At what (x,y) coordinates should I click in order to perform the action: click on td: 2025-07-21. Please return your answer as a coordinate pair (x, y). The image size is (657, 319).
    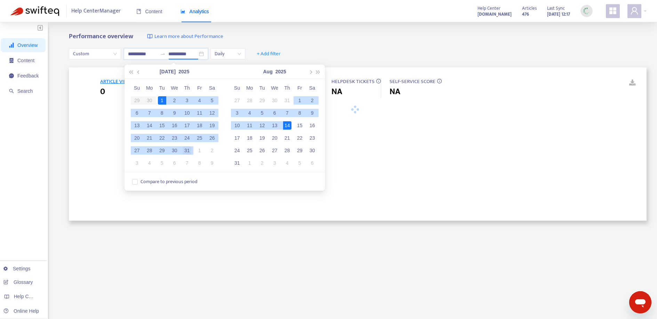
    Looking at the image, I should click on (150, 138).